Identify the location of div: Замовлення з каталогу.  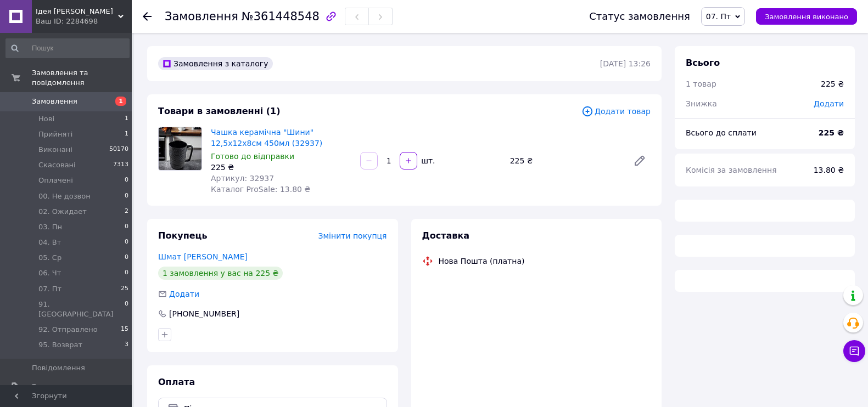
(215, 63).